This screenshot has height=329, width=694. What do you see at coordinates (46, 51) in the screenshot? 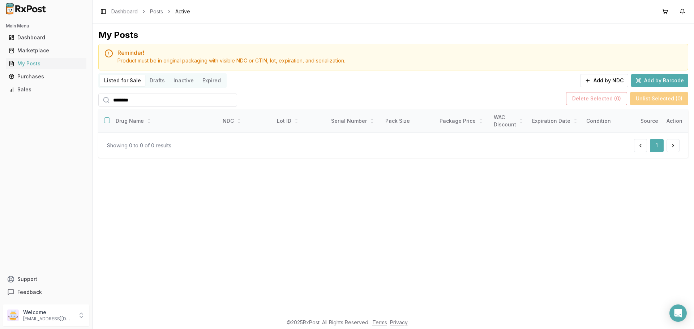
I see `button: Marketplace` at bounding box center [46, 51].